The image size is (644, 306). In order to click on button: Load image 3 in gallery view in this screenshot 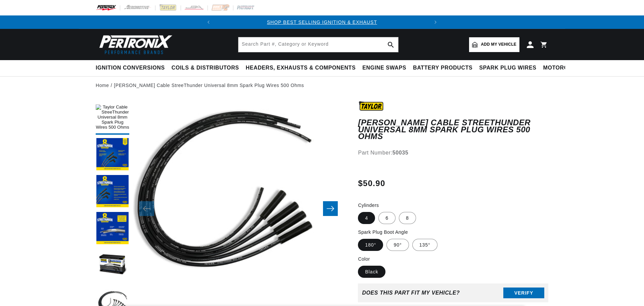, I will do `click(112, 192)`.